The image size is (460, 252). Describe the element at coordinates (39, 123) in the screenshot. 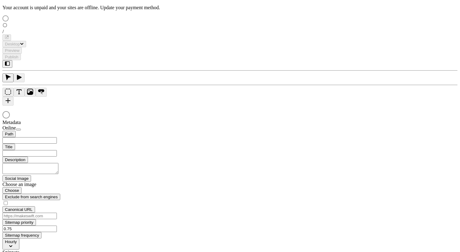

I see `div: Metadata` at that location.